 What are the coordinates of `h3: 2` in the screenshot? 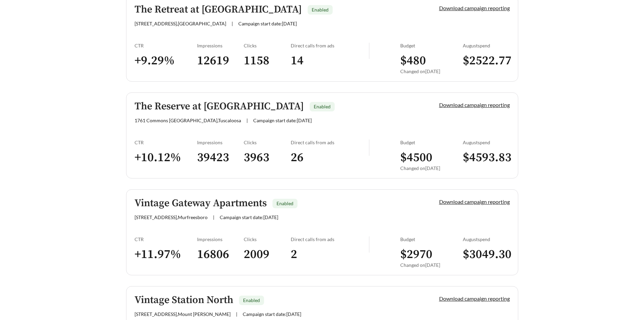 It's located at (329, 254).